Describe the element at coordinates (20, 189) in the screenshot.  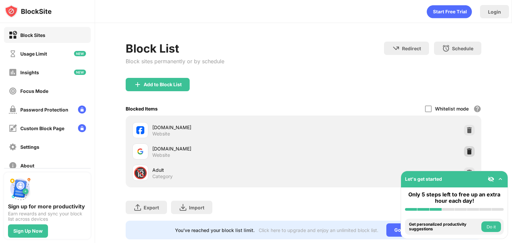
I see `img: push-signup.svg` at that location.